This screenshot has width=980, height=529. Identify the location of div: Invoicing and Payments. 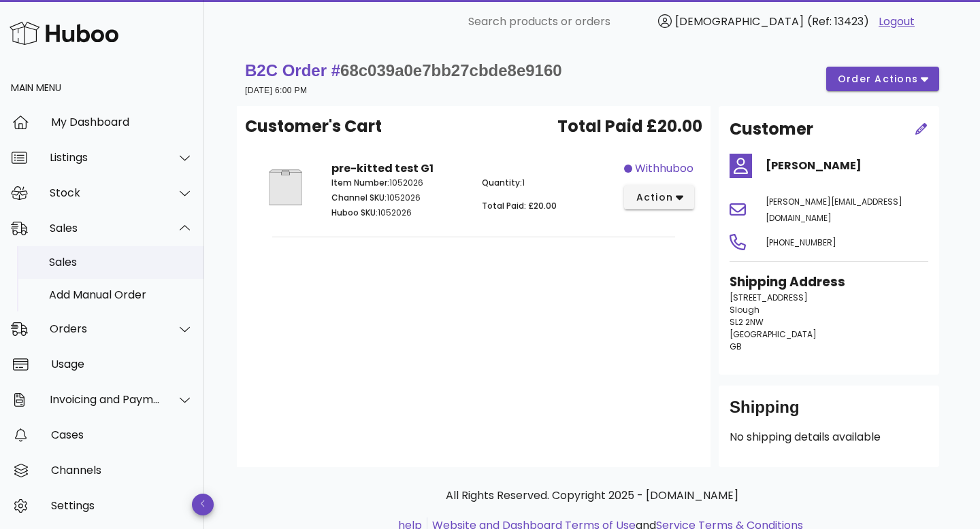
(105, 399).